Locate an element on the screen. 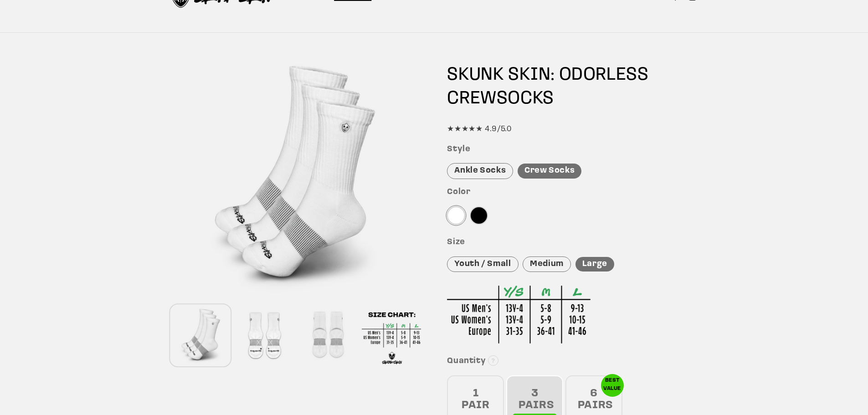 The width and height of the screenshot is (868, 415). div: Youth / Small is located at coordinates (482, 264).